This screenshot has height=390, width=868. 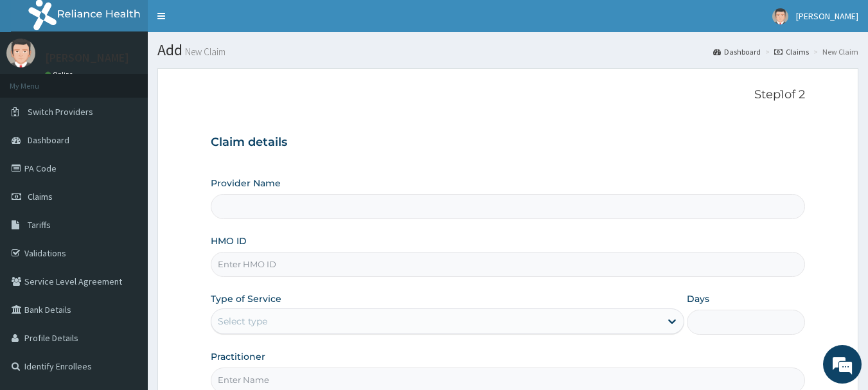 What do you see at coordinates (40, 196) in the screenshot?
I see `span: Claims` at bounding box center [40, 196].